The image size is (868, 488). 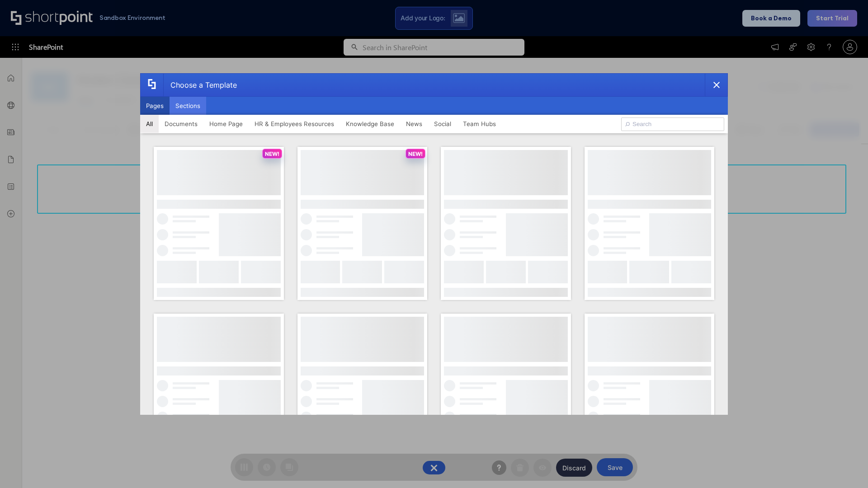 What do you see at coordinates (294, 124) in the screenshot?
I see `button: HR & Employees Resources` at bounding box center [294, 124].